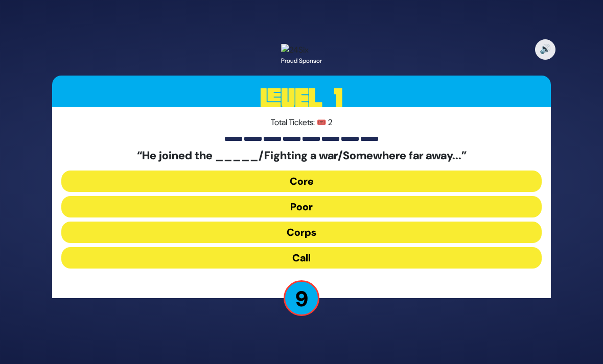 Image resolution: width=603 pixels, height=364 pixels. I want to click on img: 24Six, so click(295, 50).